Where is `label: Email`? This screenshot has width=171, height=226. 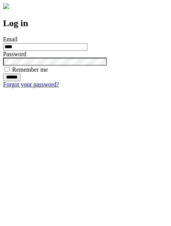
label: Email is located at coordinates (10, 39).